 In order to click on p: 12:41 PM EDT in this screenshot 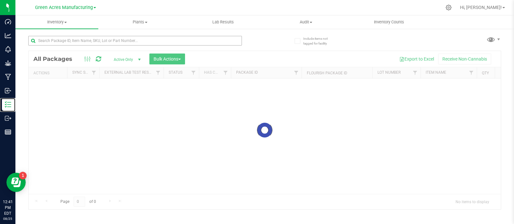, I will do `click(8, 208)`.